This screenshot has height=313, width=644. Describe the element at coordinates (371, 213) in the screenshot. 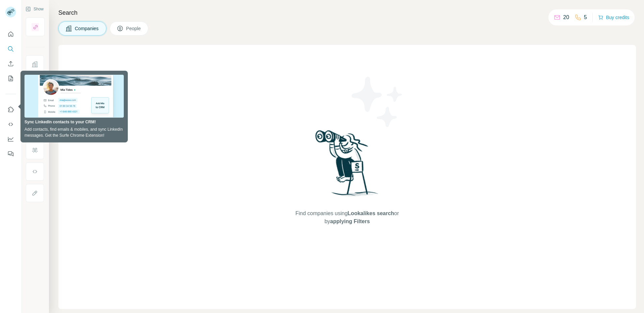

I see `span: Lookalikes search` at that location.